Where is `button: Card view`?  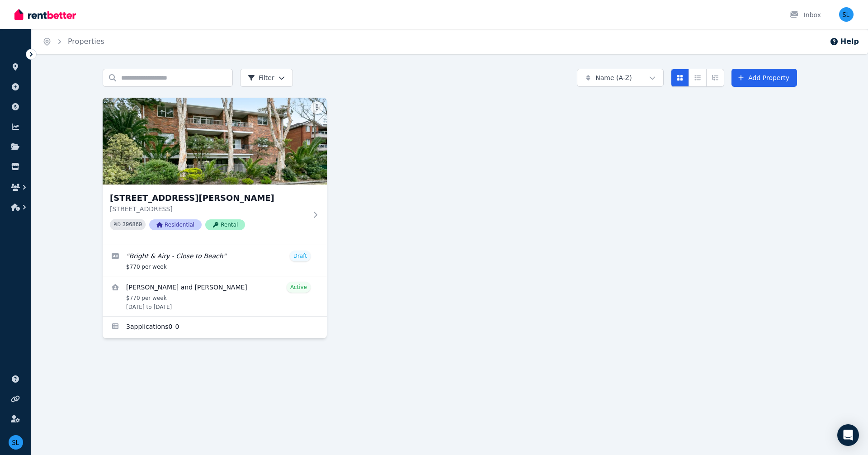 button: Card view is located at coordinates (680, 78).